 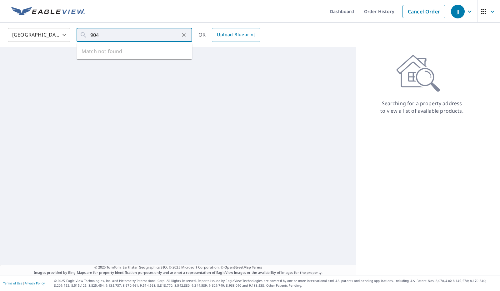 What do you see at coordinates (424, 12) in the screenshot?
I see `a: Cancel Order` at bounding box center [424, 12].